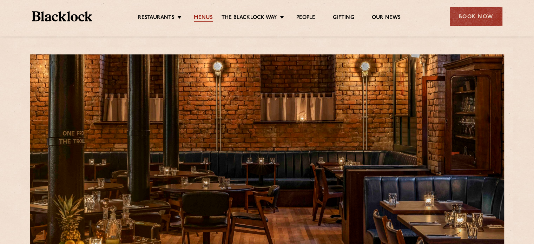 This screenshot has width=534, height=244. What do you see at coordinates (306, 18) in the screenshot?
I see `a: People` at bounding box center [306, 18].